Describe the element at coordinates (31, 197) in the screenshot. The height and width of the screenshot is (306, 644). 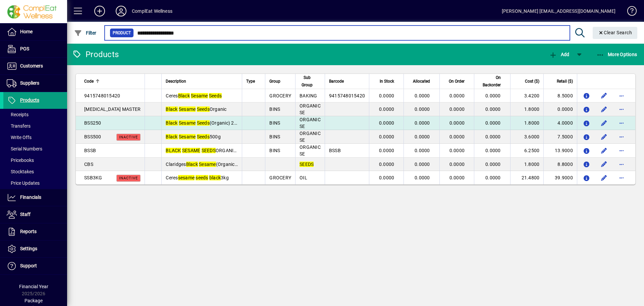
I see `span: Financials` at that location.